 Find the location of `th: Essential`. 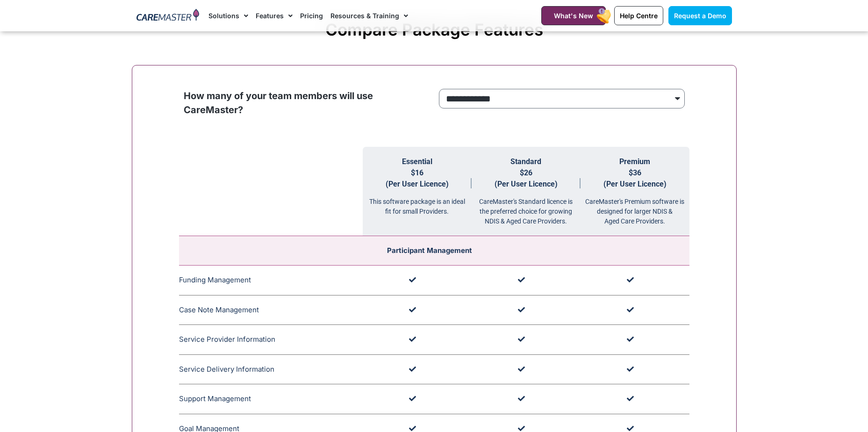

th: Essential is located at coordinates (417, 191).